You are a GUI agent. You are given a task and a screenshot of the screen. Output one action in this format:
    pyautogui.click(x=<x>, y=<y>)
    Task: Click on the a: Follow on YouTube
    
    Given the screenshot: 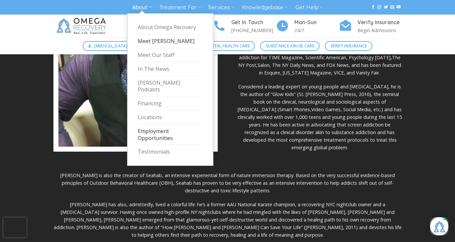 What is the action you would take?
    pyautogui.click(x=398, y=7)
    